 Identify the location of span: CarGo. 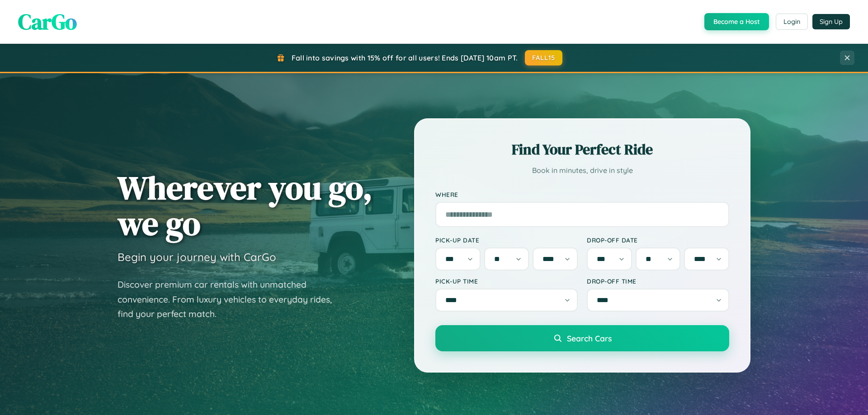
(47, 22).